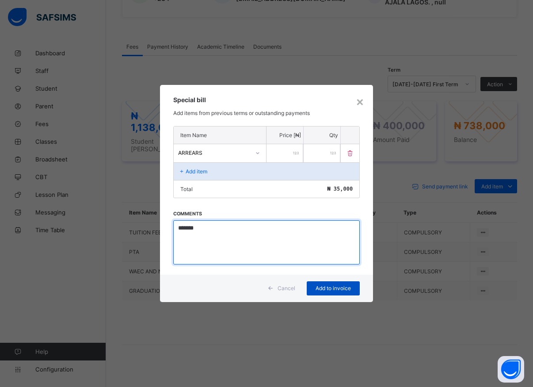 The height and width of the screenshot is (387, 533). What do you see at coordinates (266, 99) in the screenshot?
I see `h3: Special bill` at bounding box center [266, 99].